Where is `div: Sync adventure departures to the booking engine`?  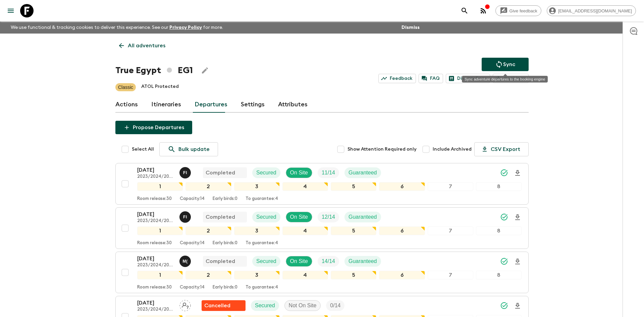 div: Sync adventure departures to the booking engine is located at coordinates (505, 79).